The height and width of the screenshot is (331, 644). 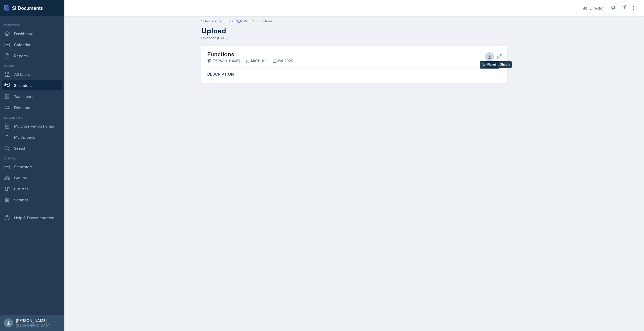 What do you see at coordinates (489, 57) in the screenshot?
I see `button: Download` at bounding box center [489, 57].